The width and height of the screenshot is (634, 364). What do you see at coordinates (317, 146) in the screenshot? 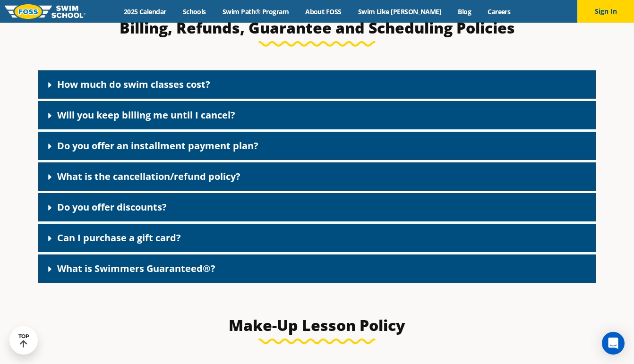
I see `div: Do you offer an installment payment plan?` at bounding box center [317, 146].